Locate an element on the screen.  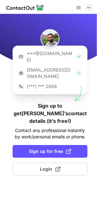
img: Asif Abdullah is located at coordinates (50, 39).